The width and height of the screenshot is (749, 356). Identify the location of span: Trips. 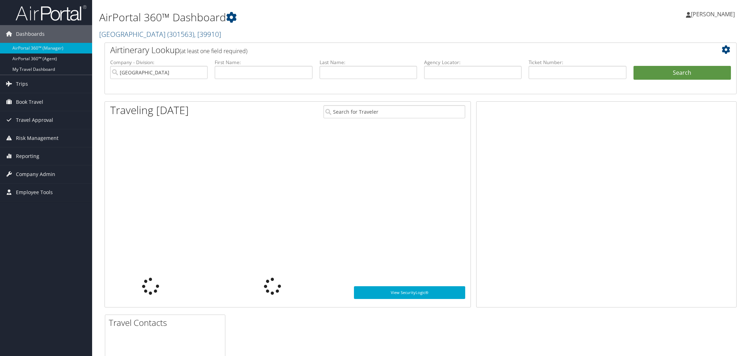
(22, 84).